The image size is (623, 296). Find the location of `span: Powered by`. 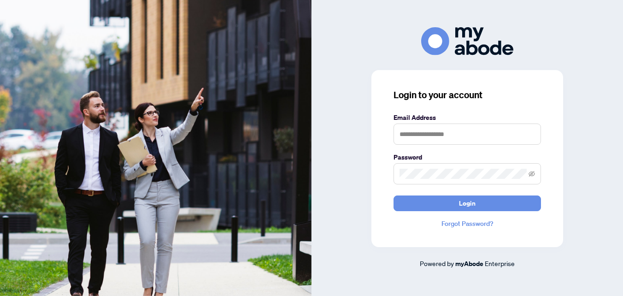

span: Powered by is located at coordinates (437, 263).